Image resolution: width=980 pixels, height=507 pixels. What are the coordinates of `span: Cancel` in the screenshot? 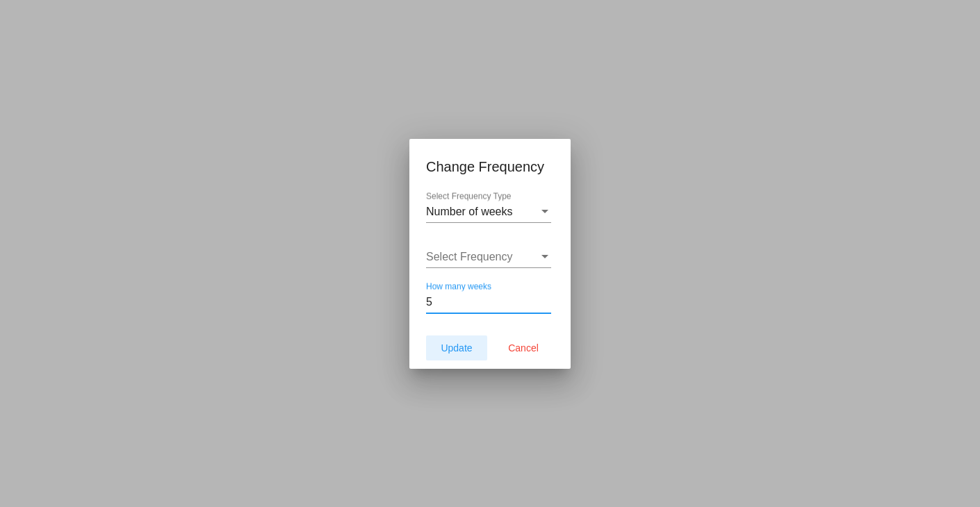 It's located at (523, 348).